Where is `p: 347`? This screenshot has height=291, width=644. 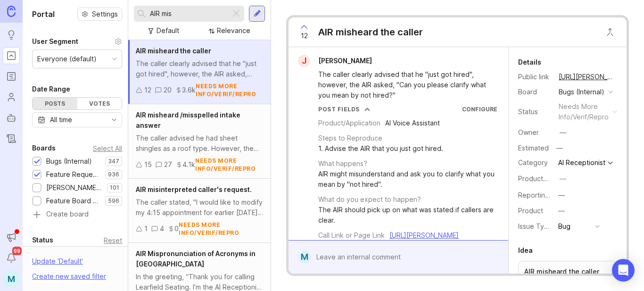
p: 347 is located at coordinates (114, 161).